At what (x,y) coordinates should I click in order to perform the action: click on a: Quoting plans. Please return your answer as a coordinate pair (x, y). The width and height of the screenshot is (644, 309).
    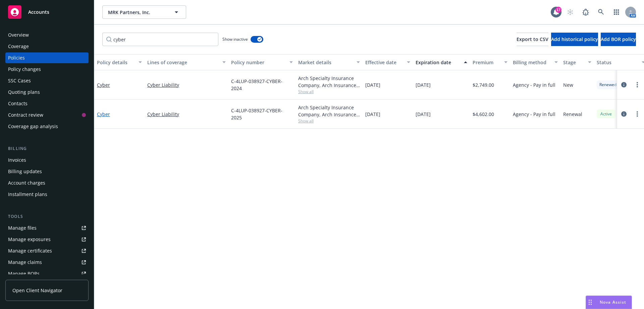
    Looking at the image, I should click on (47, 92).